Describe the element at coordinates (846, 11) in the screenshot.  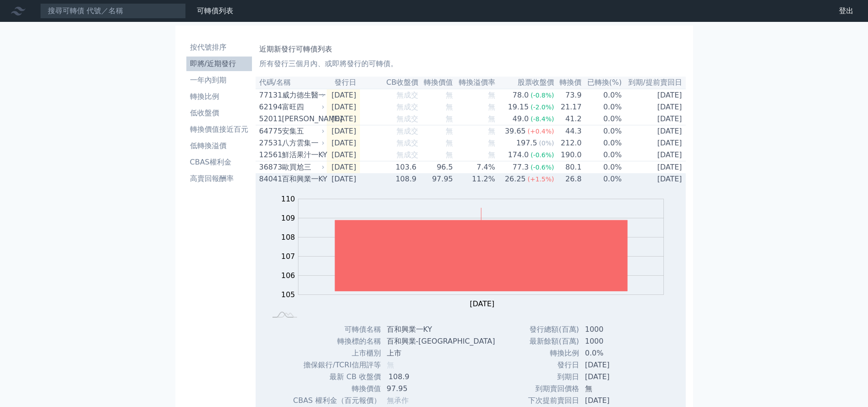
I see `a: 登出` at that location.